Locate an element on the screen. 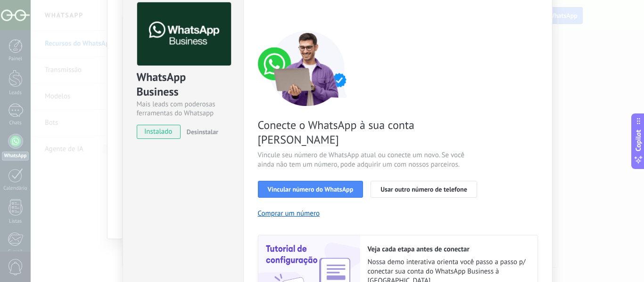 The image size is (644, 282). span: Desinstalar is located at coordinates (202, 132).